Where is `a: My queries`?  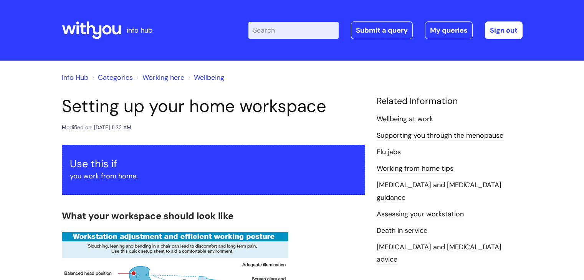
a: My queries is located at coordinates (449, 30).